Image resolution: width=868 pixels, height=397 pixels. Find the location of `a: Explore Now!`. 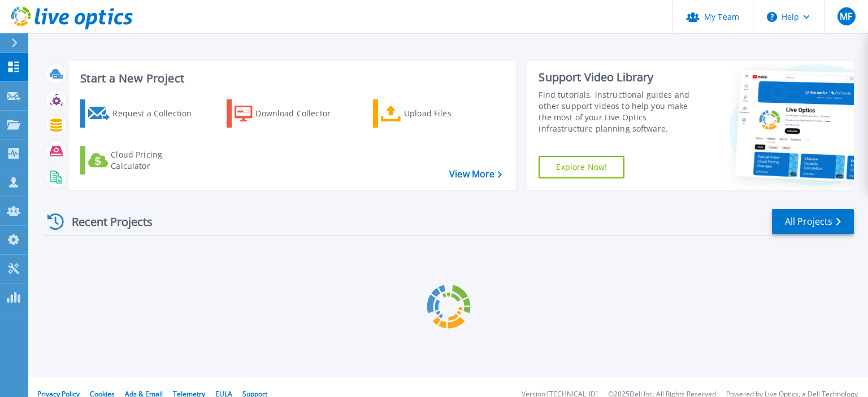

a: Explore Now! is located at coordinates (582, 167).